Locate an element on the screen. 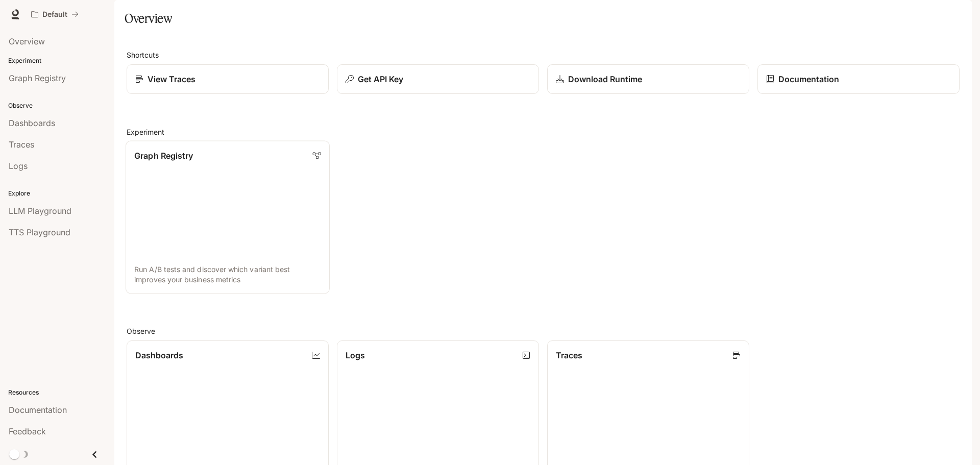 The width and height of the screenshot is (980, 465). h2: Shortcuts is located at coordinates (543, 54).